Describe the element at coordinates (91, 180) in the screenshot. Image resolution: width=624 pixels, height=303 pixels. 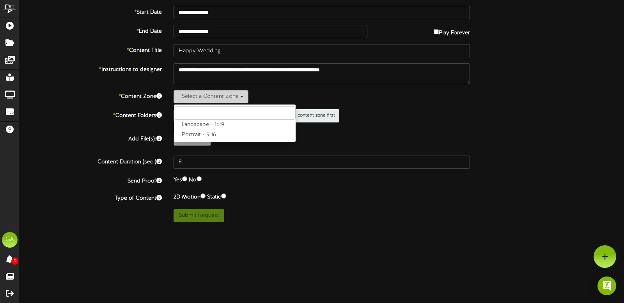
I see `label: Send Proof` at that location.